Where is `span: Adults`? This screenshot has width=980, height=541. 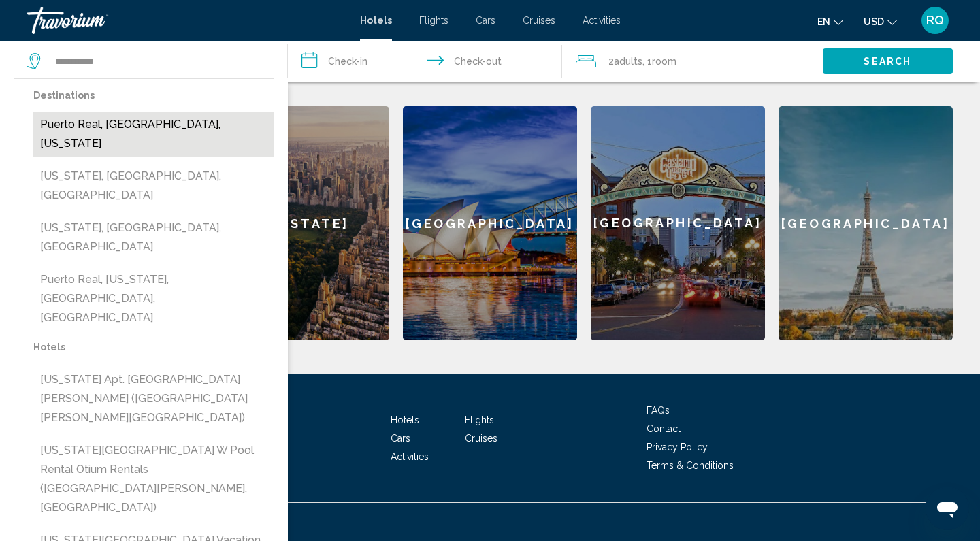 span: Adults is located at coordinates (629, 62).